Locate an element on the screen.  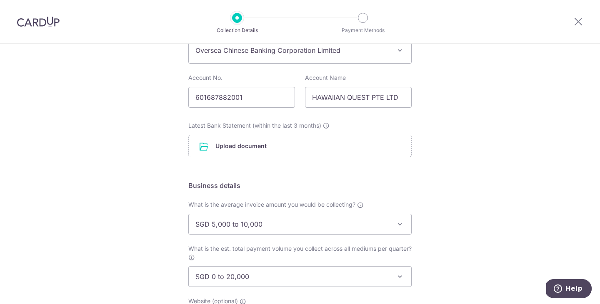
span: Latest Bank Statement (within the last 3 months) is located at coordinates (254, 125).